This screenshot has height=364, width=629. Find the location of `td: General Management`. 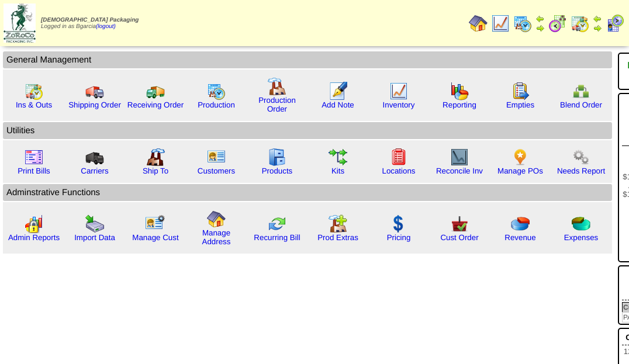

td: General Management is located at coordinates (307, 60).